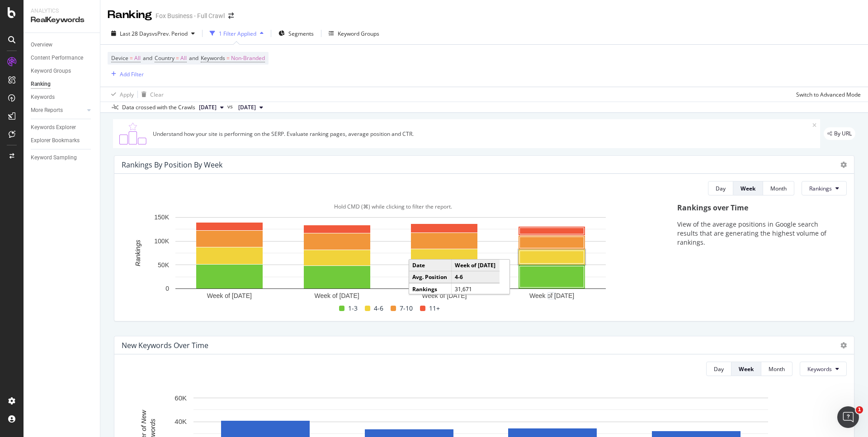  What do you see at coordinates (167, 289) in the screenshot?
I see `text: 0` at bounding box center [167, 289].